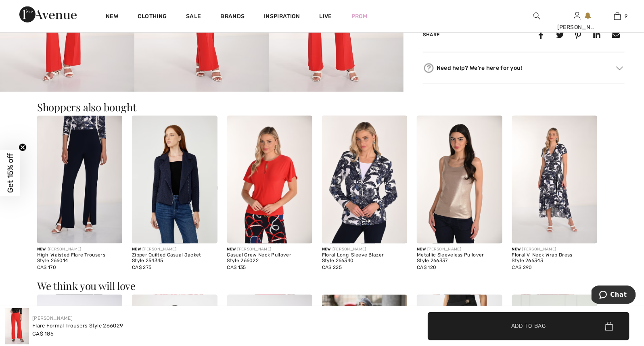  I want to click on div: High-Waisted Flare Trousers Style 266014, so click(79, 258).